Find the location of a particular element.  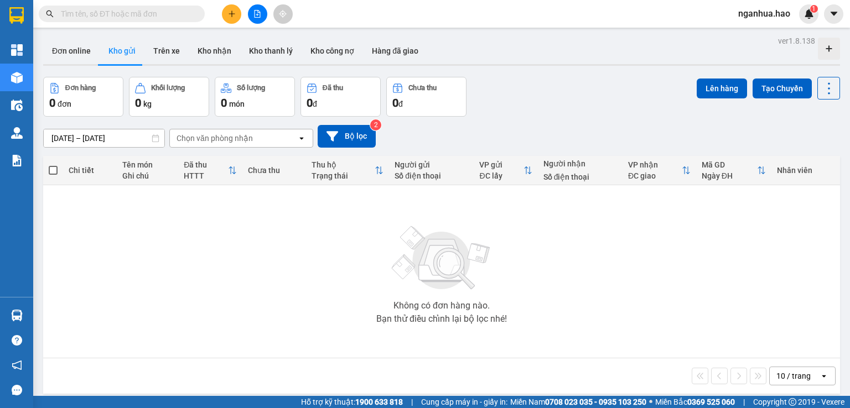

div: Ngày ĐH is located at coordinates (729, 176).